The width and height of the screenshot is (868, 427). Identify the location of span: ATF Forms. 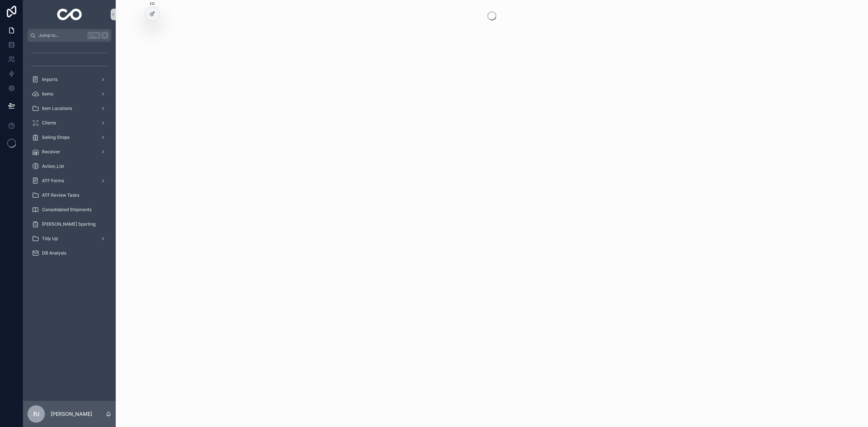
(53, 181).